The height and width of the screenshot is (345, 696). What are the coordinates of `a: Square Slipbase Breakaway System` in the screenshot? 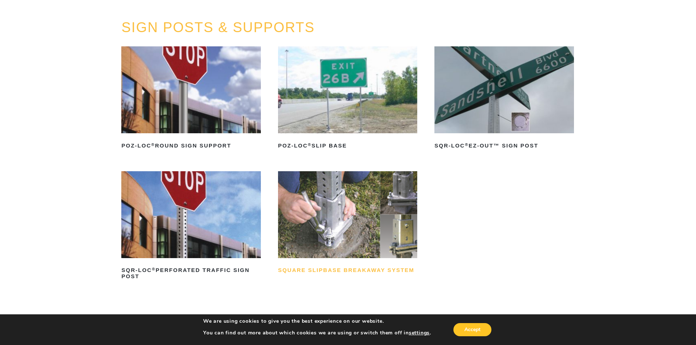 It's located at (348, 224).